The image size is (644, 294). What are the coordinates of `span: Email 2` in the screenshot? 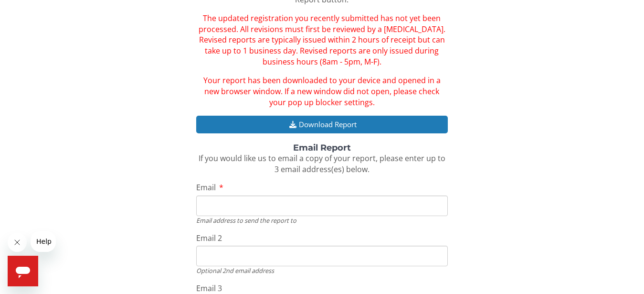 It's located at (209, 238).